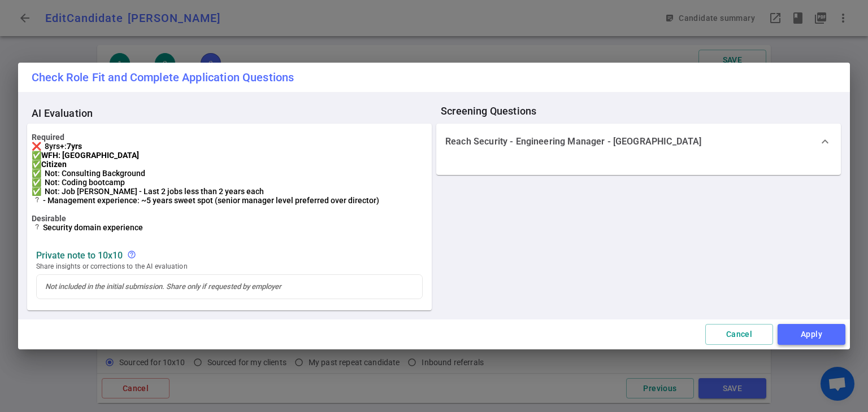 This screenshot has height=412, width=868. I want to click on span: expand_more, so click(825, 142).